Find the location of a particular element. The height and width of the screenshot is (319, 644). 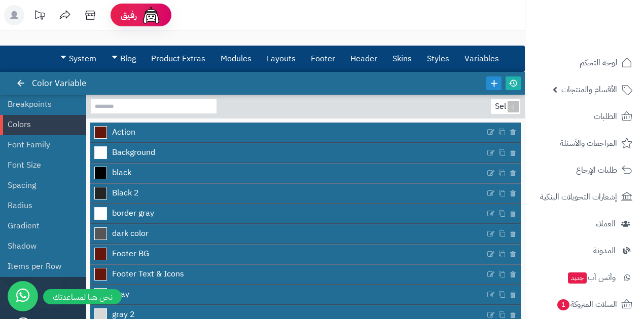

a: وآتس آبجديد is located at coordinates (585, 278).